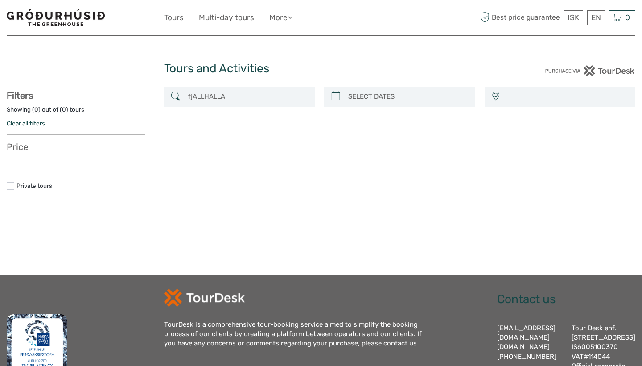  What do you see at coordinates (76, 147) in the screenshot?
I see `h3: Price` at bounding box center [76, 147].